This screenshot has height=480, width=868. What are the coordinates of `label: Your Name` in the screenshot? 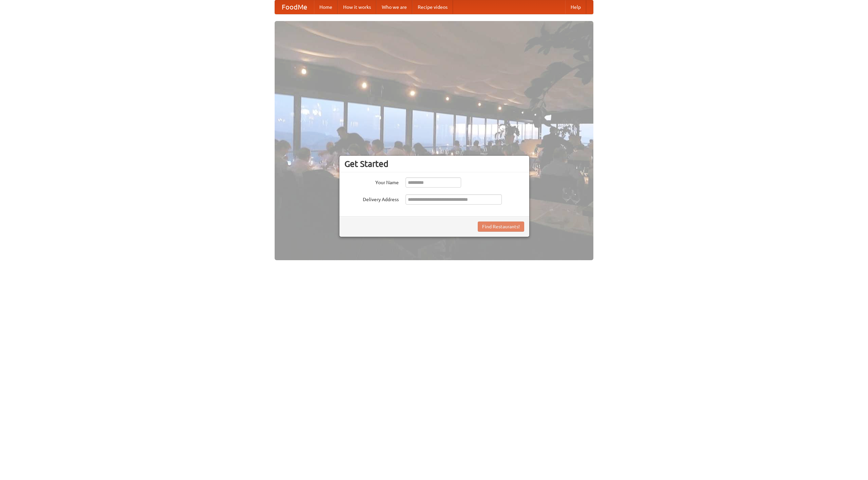 It's located at (372, 181).